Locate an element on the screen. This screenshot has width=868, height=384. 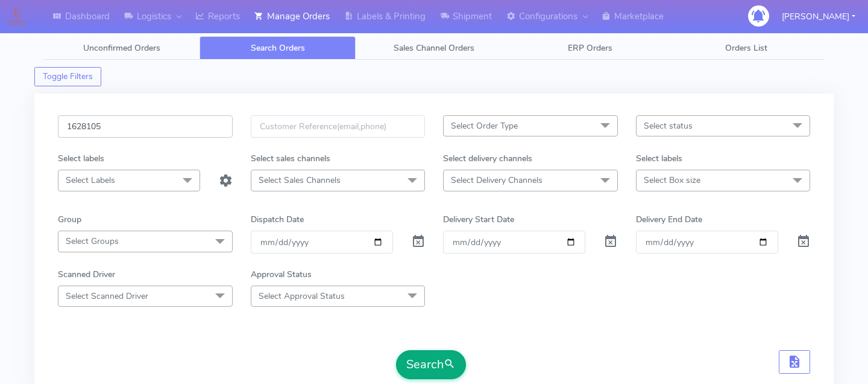
span: Select Groups is located at coordinates (92, 241).